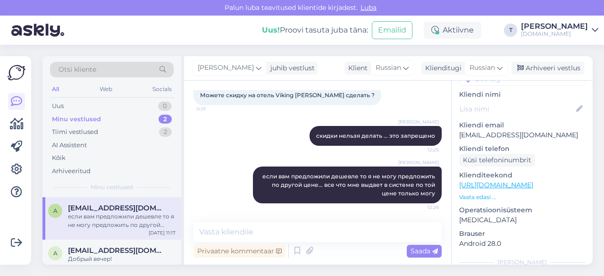 Image resolution: width=604 pixels, height=276 pixels. Describe the element at coordinates (58, 106) in the screenshot. I see `div: Uus` at that location.